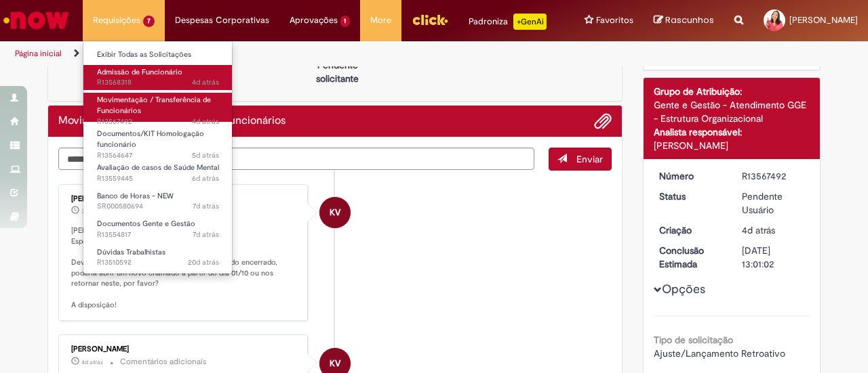 This screenshot has width=868, height=373. What do you see at coordinates (690, 176) in the screenshot?
I see `dt: Número` at bounding box center [690, 176].